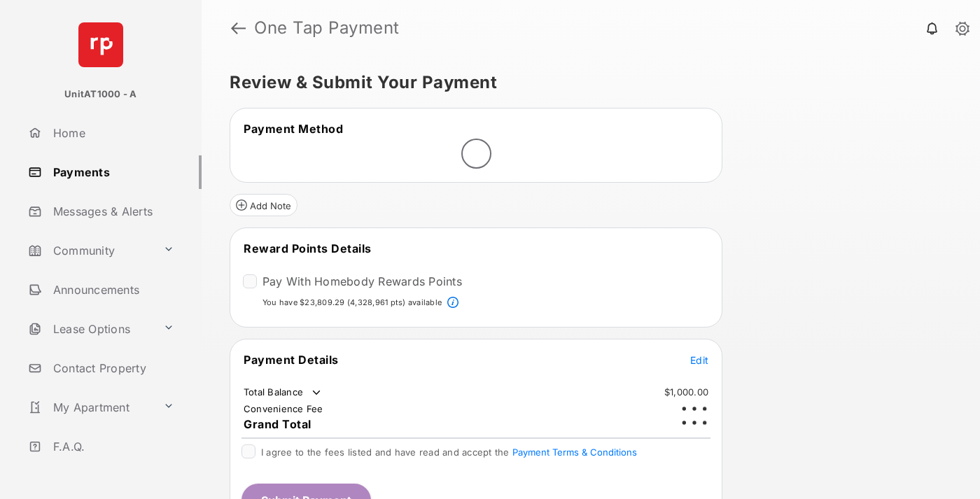  What do you see at coordinates (293, 128) in the screenshot?
I see `span: Payment Method` at bounding box center [293, 128].